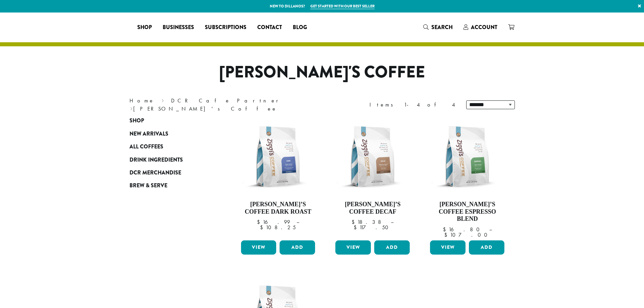 The image size is (644, 308). What do you see at coordinates (442, 27) in the screenshot?
I see `span: Search` at bounding box center [442, 27].